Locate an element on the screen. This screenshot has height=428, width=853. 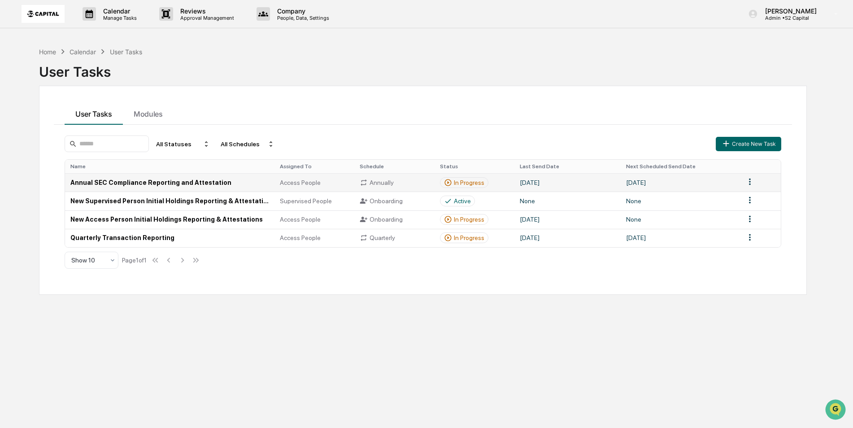
button: User Tasks is located at coordinates (94, 113).